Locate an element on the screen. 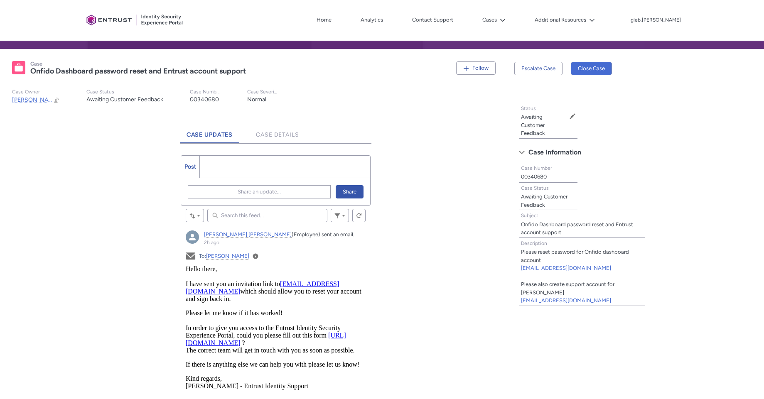 Image resolution: width=764 pixels, height=399 pixels. span: Subject is located at coordinates (530, 216).